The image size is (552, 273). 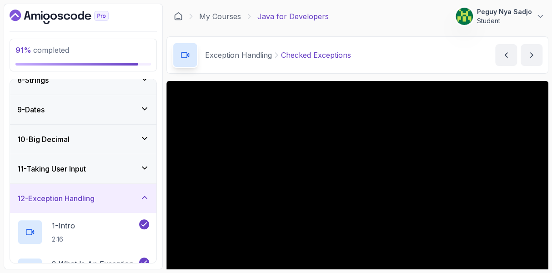 I want to click on button: 11-Taking User Input, so click(x=83, y=169).